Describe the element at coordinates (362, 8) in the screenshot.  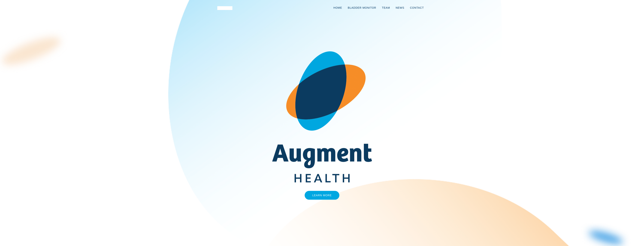
I see `a: Bladder Monitor` at that location.